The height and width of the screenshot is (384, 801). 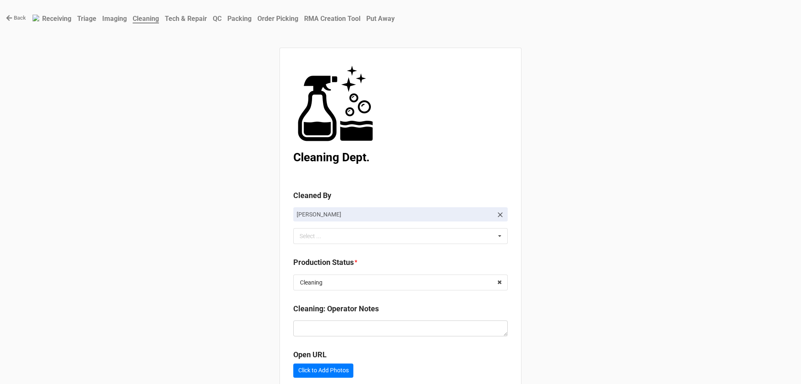 I want to click on a: Packing, so click(x=240, y=18).